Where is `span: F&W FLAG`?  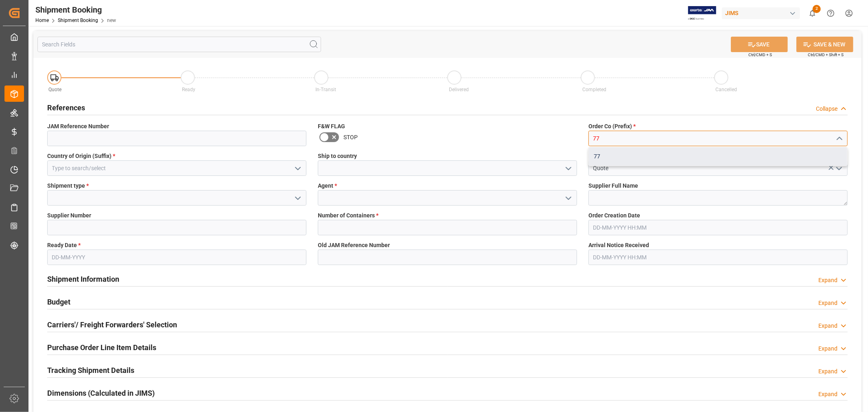
span: F&W FLAG is located at coordinates (331, 126).